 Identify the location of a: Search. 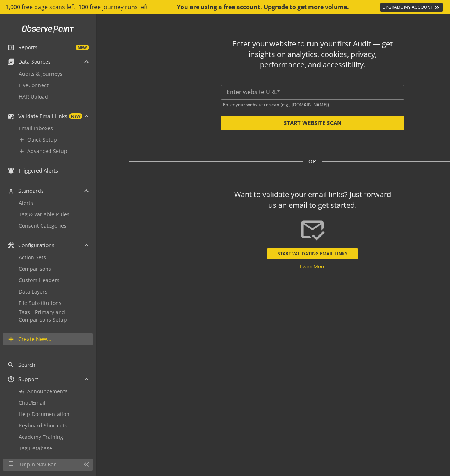
(47, 365).